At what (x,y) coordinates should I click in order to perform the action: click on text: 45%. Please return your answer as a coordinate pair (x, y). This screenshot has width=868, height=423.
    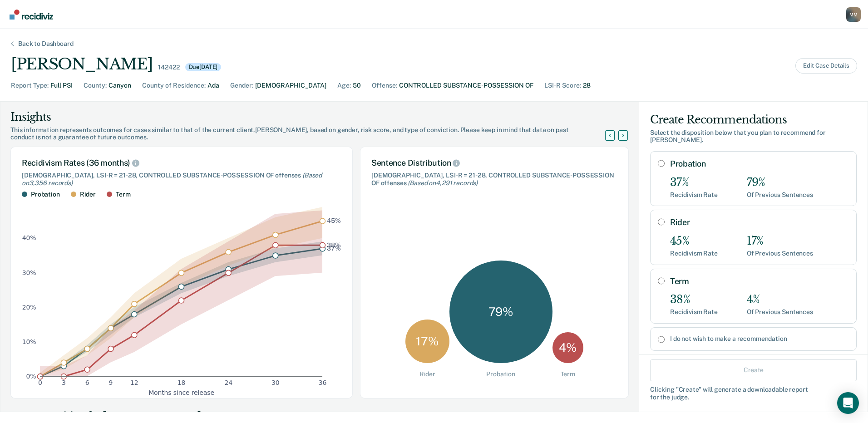
    Looking at the image, I should click on (334, 221).